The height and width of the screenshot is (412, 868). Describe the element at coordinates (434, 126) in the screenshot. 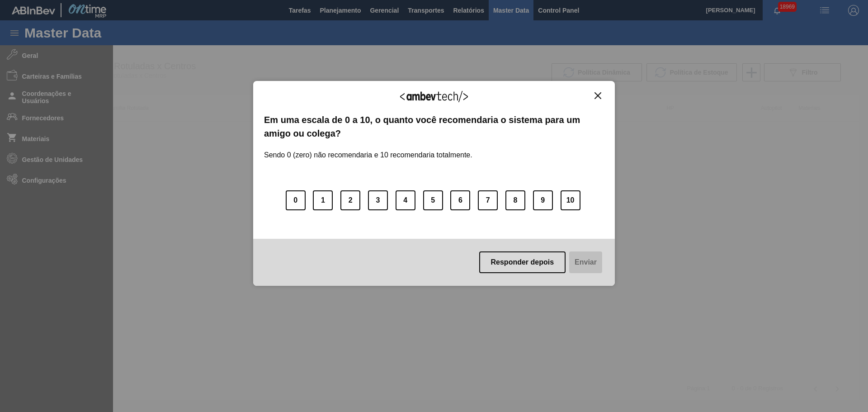

I see `label: Em uma escala de 0 a 10, o quanto você recomendaria o sistema para um amigo ou colega?` at that location.